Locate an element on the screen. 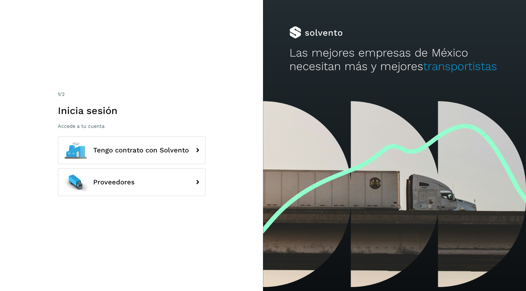 This screenshot has width=526, height=291. span: Proveedores is located at coordinates (114, 182).